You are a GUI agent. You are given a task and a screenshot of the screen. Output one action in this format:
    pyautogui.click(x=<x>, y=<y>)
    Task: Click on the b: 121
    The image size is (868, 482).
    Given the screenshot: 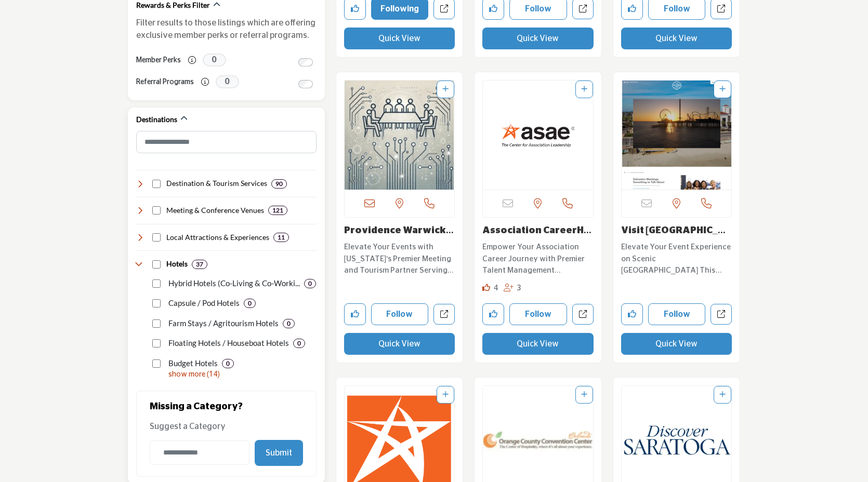 What is the action you would take?
    pyautogui.click(x=277, y=210)
    